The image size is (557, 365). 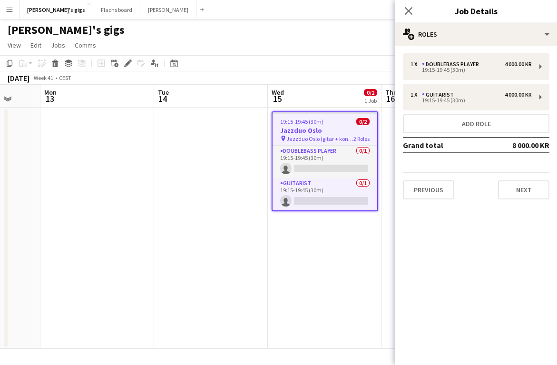 I want to click on a: Edit, so click(x=36, y=45).